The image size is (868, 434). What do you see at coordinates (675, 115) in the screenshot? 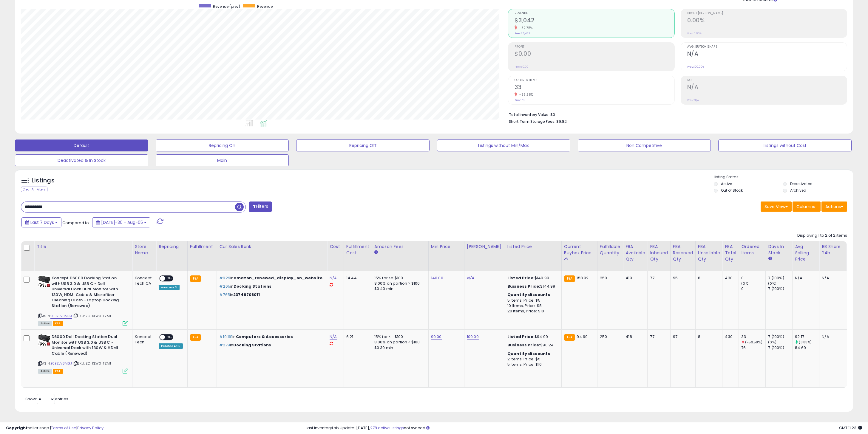
I see `li: $0` at bounding box center [675, 115].